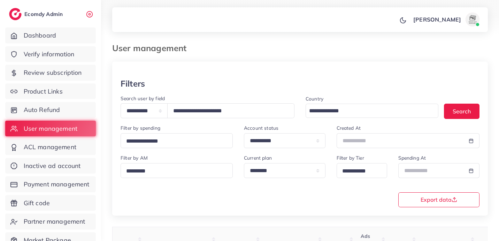 This screenshot has height=241, width=499. What do you see at coordinates (439, 200) in the screenshot?
I see `button: Export data` at bounding box center [439, 200].